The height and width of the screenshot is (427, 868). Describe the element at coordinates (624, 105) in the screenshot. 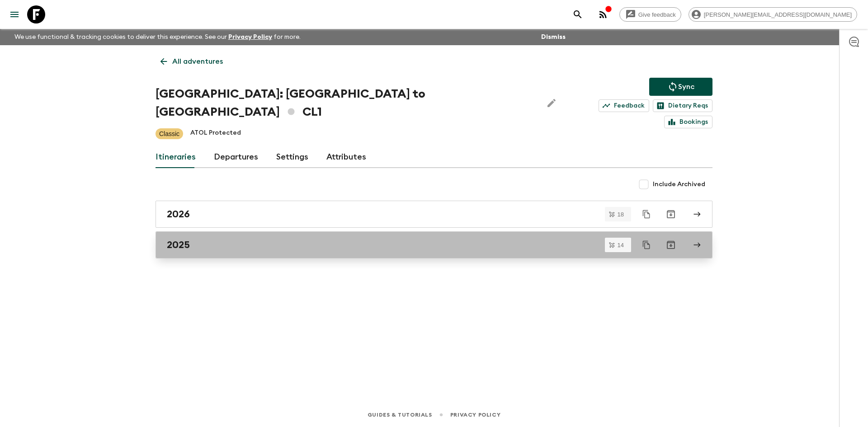

I see `a: Feedback` at that location.